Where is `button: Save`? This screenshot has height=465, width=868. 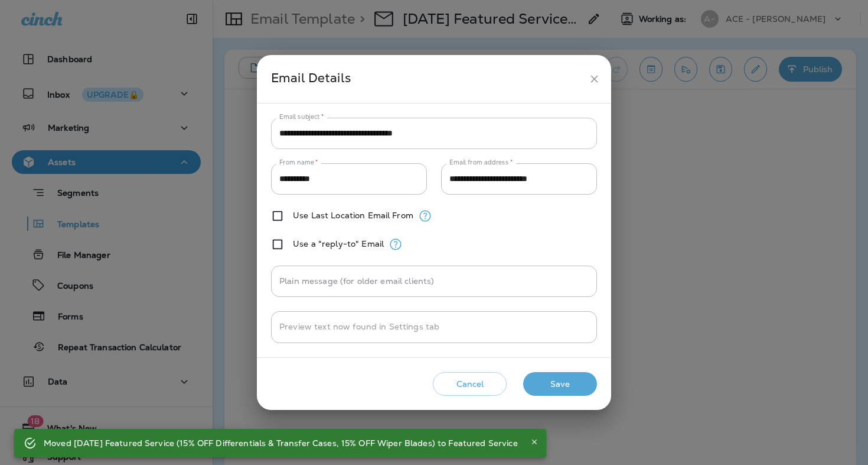
button: Save is located at coordinates (560, 384).